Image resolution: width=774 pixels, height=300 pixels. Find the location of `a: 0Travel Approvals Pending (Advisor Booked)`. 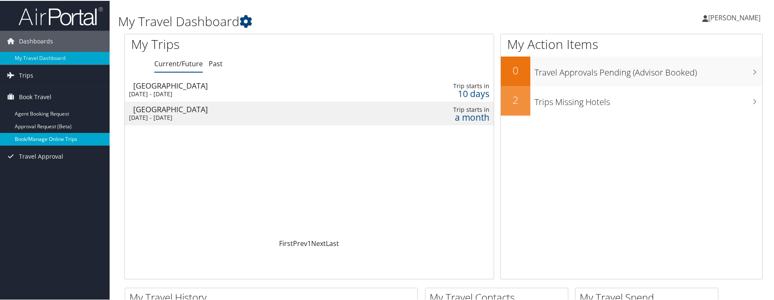

a: 0Travel Approvals Pending (Advisor Booked) is located at coordinates (632, 70).